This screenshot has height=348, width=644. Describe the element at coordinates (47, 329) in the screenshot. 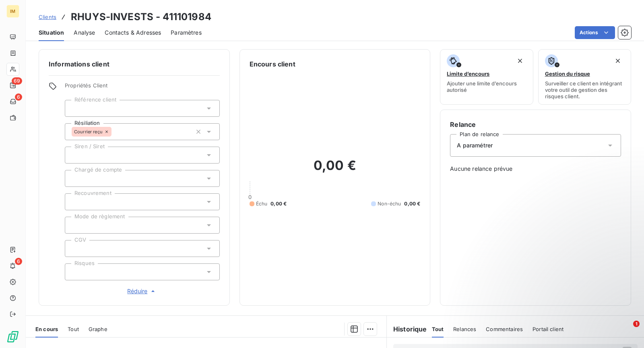

I see `span: En cours` at that location.